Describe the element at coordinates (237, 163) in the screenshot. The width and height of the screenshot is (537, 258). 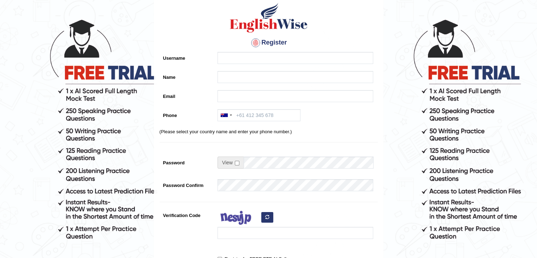
I see `input: Show/Hide Password` at that location.